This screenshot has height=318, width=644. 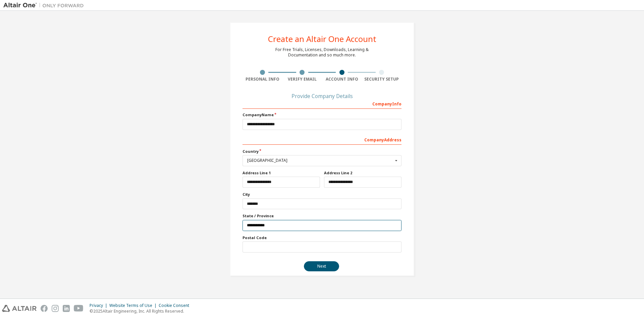 I want to click on img: instagram.svg, so click(x=55, y=308).